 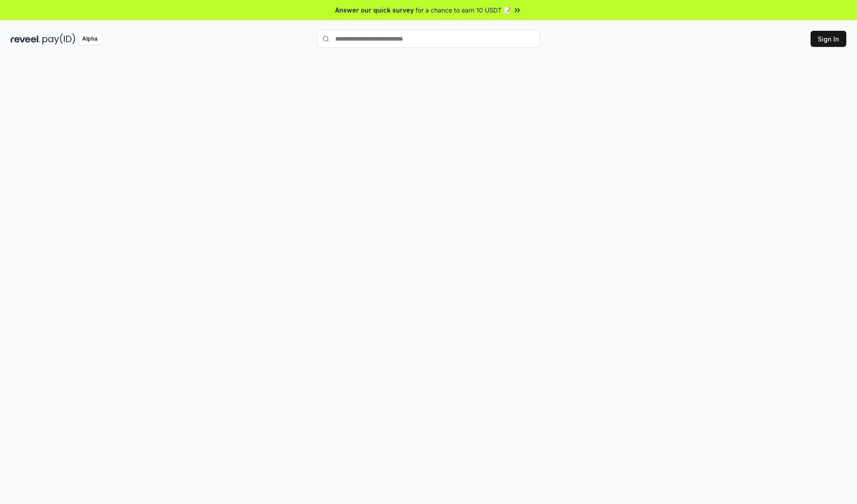 I want to click on img: reveel_dark, so click(x=26, y=39).